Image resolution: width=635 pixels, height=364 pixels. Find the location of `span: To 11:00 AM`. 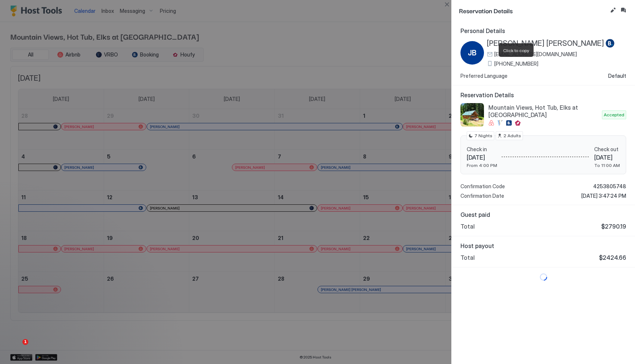

span: To 11:00 AM is located at coordinates (607, 165).